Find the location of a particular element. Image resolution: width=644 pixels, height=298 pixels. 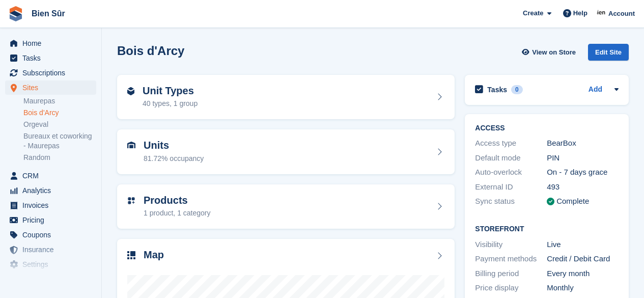

div: Default mode is located at coordinates (510, 158).